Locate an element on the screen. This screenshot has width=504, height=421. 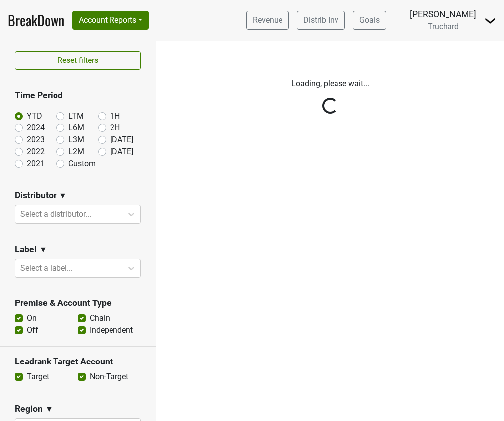
a: Revenue is located at coordinates (268, 20).